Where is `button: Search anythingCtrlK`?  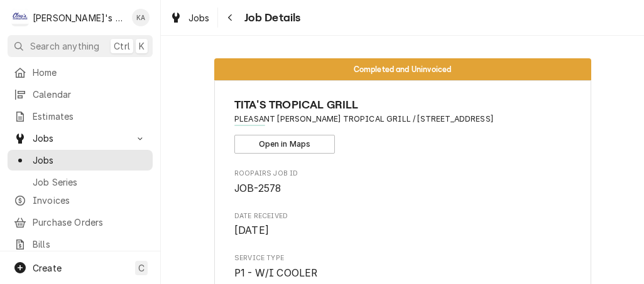 button: Search anythingCtrlK is located at coordinates (80, 46).